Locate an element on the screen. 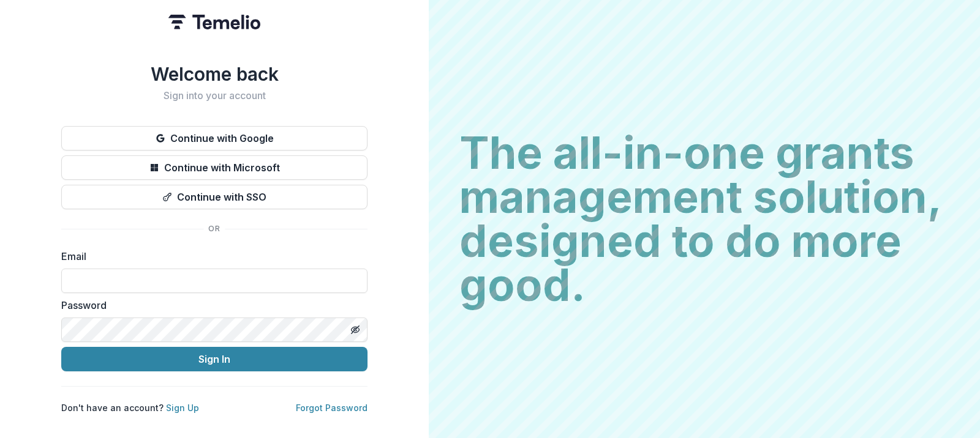 This screenshot has height=438, width=980. label: Password is located at coordinates (211, 306).